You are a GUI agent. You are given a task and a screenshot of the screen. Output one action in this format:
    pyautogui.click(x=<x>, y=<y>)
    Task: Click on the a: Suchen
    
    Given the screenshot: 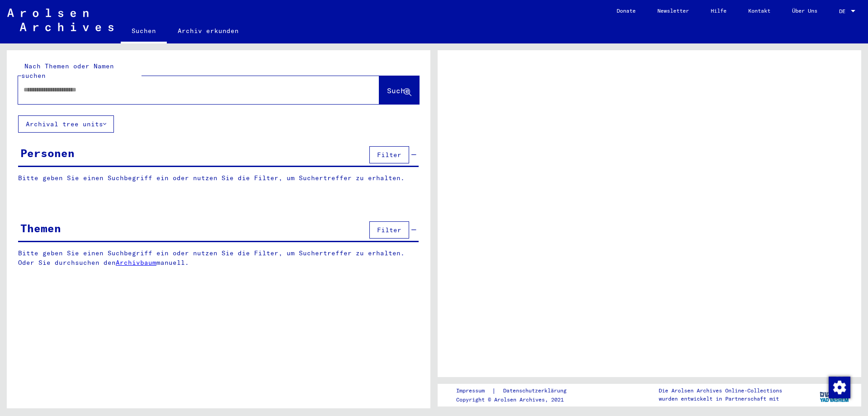 What is the action you would take?
    pyautogui.click(x=144, y=32)
    